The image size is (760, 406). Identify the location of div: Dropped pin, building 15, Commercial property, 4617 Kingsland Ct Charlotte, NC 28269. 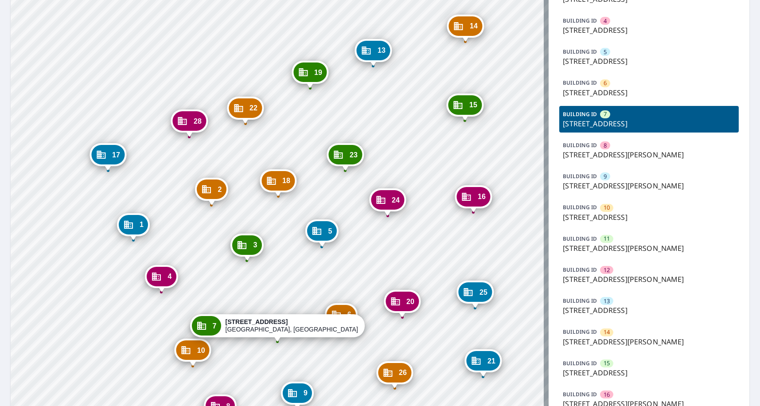
(465, 107).